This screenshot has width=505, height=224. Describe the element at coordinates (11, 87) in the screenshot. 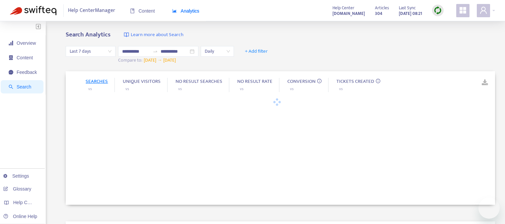

I see `span: search` at that location.